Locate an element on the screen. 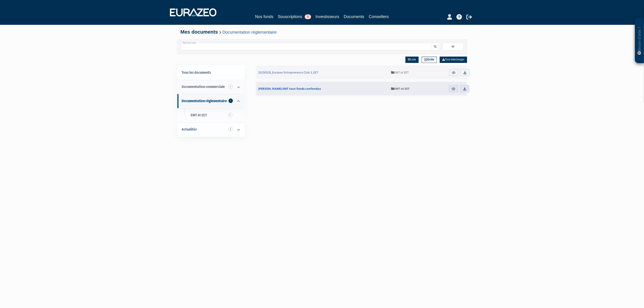 This screenshot has width=644, height=308. a: Tous les documents is located at coordinates (211, 73).